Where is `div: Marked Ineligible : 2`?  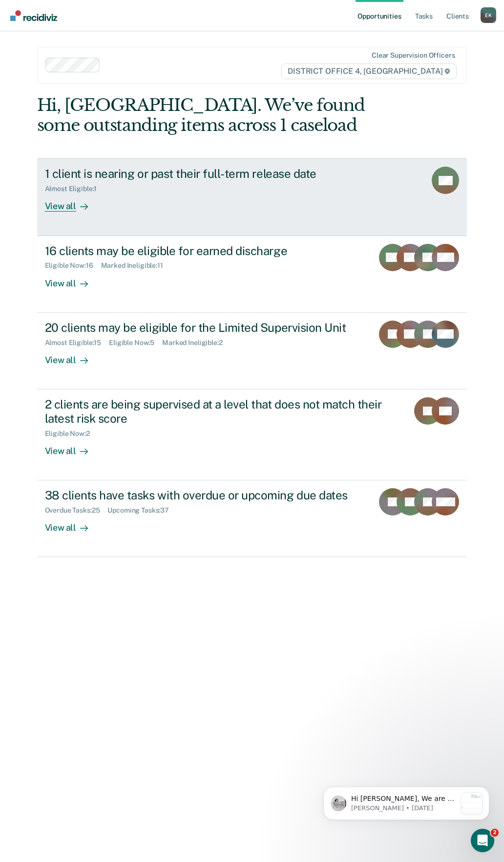 div: Marked Ineligible : 2 is located at coordinates (196, 342).